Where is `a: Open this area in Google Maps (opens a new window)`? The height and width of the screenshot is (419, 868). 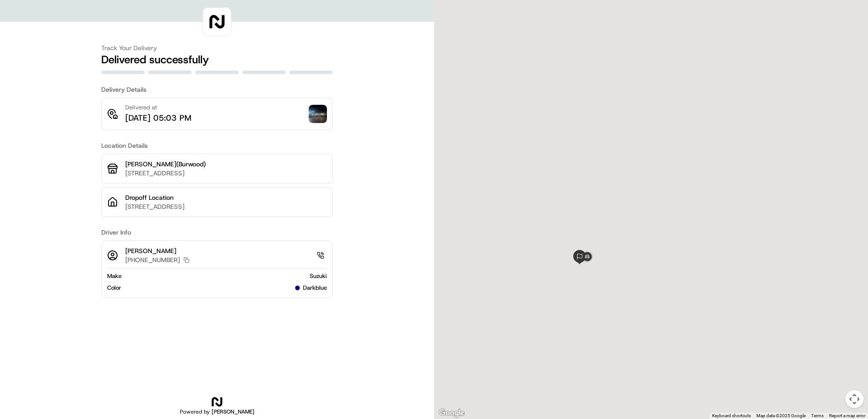
a: Open this area in Google Maps (opens a new window) is located at coordinates (452, 413).